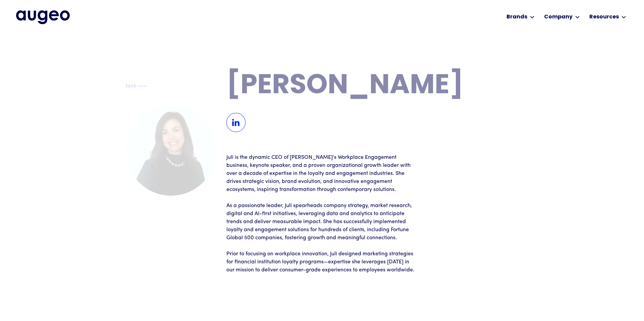 Image resolution: width=644 pixels, height=321 pixels. Describe the element at coordinates (322, 222) in the screenshot. I see `p: As a passionate leader, Juli spearheads company strategy, market research, digital and AI-first i...` at that location.